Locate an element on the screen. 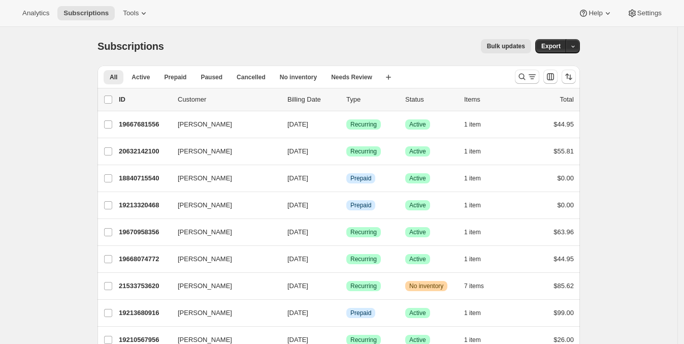 The image size is (684, 344). span: 7 items is located at coordinates (473, 286).